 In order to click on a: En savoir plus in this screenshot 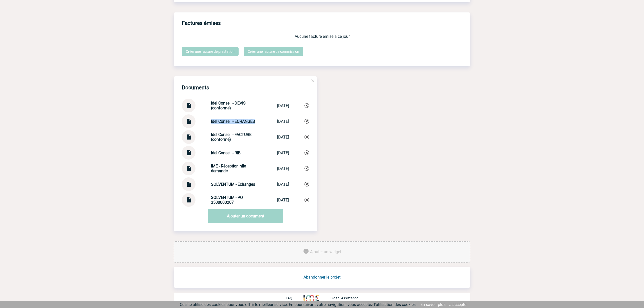, I will do `click(433, 304)`.